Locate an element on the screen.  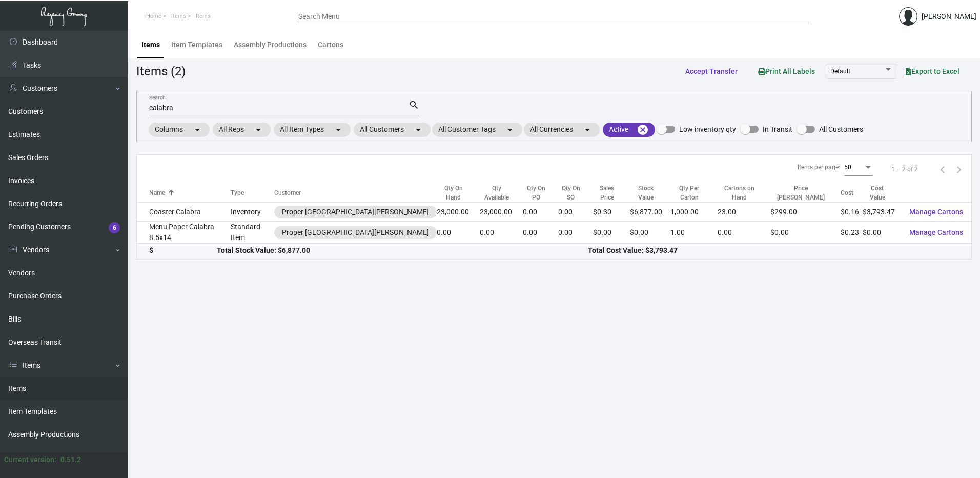
span: Low inventory qty is located at coordinates (707, 129).